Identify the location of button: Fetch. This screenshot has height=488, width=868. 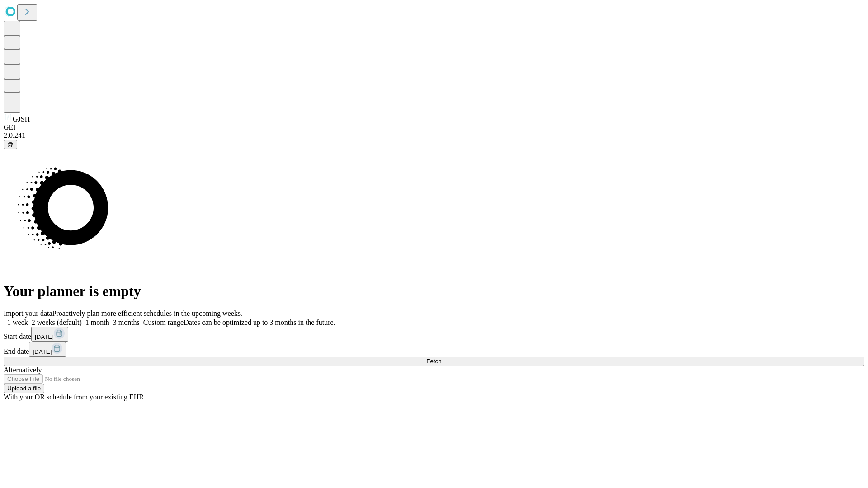
(434, 361).